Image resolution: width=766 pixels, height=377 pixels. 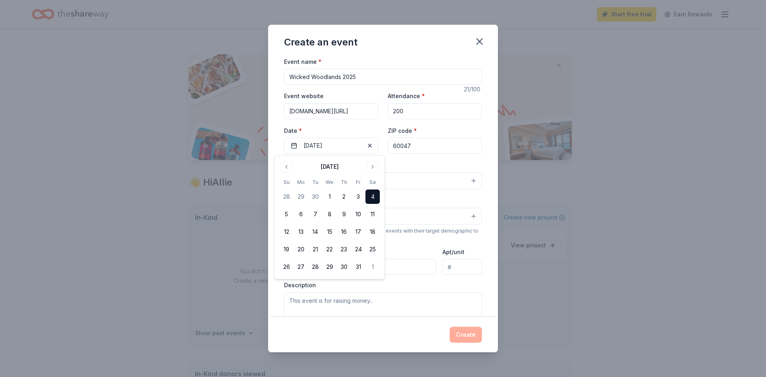 I want to click on button: 27, so click(x=301, y=267).